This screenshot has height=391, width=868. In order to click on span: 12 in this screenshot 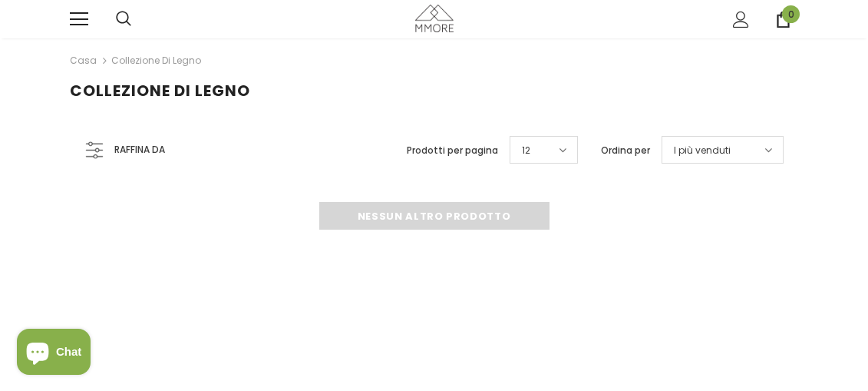, I will do `click(526, 151)`.